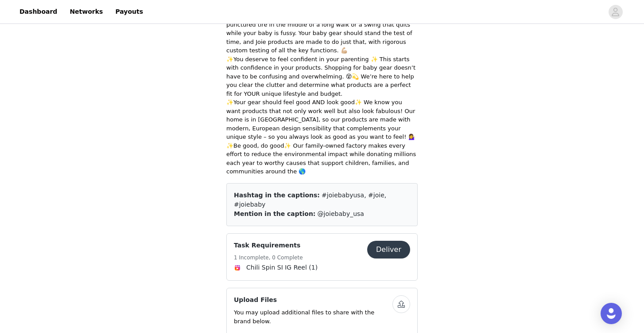 The image size is (644, 333). I want to click on div: Open Intercom Messenger, so click(612, 313).